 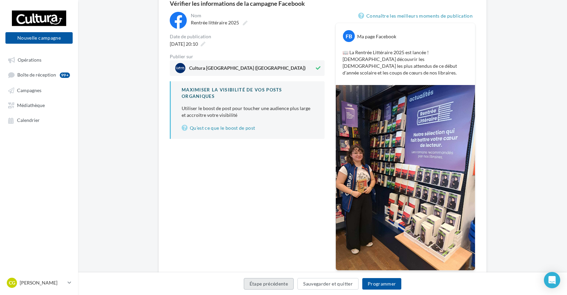 I want to click on div: Nom, so click(x=257, y=16).